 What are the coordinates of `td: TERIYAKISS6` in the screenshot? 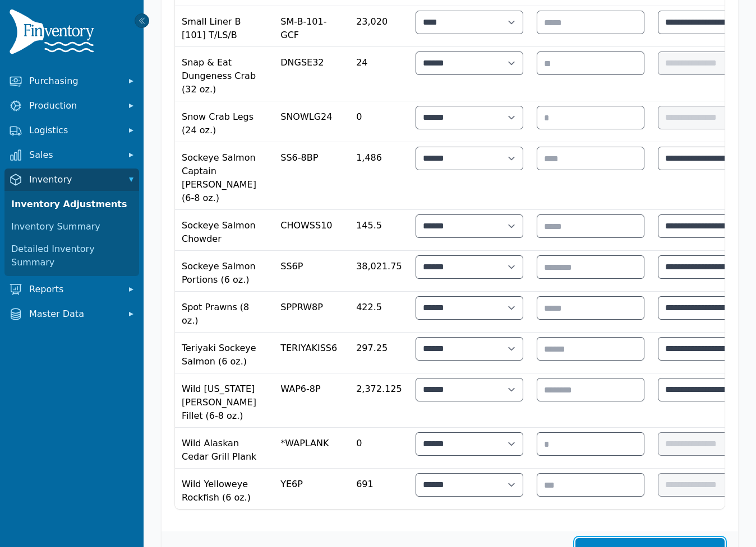 It's located at (311, 353).